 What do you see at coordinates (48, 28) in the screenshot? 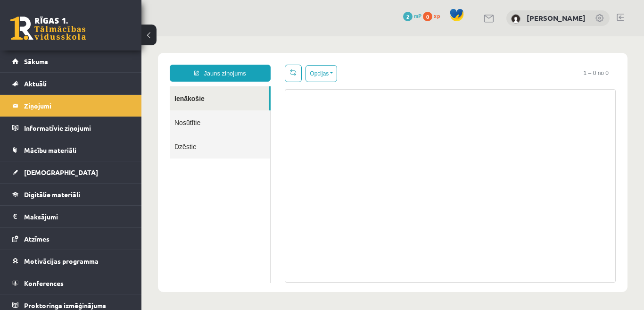
I see `a: Rīgas 1. Tālmācības vidusskola` at bounding box center [48, 28].